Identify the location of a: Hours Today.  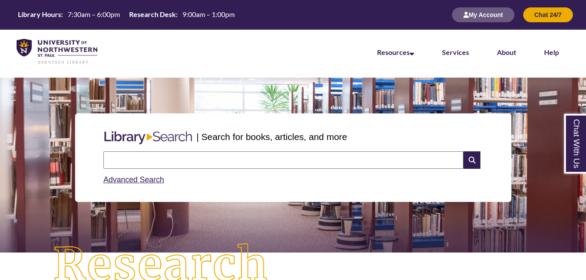
(126, 15).